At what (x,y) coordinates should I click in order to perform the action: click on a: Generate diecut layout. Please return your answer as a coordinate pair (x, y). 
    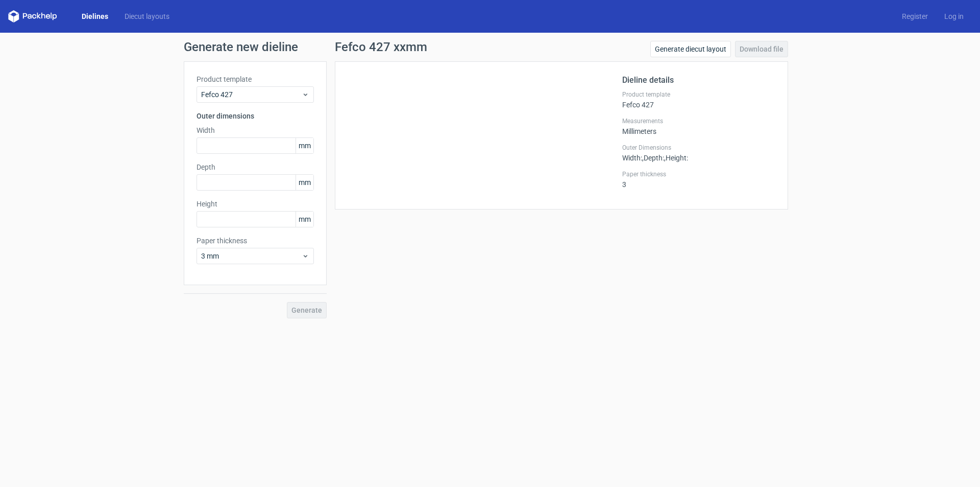
    Looking at the image, I should click on (691, 49).